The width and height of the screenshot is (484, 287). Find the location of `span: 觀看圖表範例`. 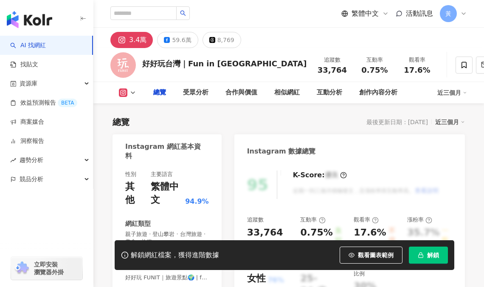

span: 觀看圖表範例 is located at coordinates (376, 255).